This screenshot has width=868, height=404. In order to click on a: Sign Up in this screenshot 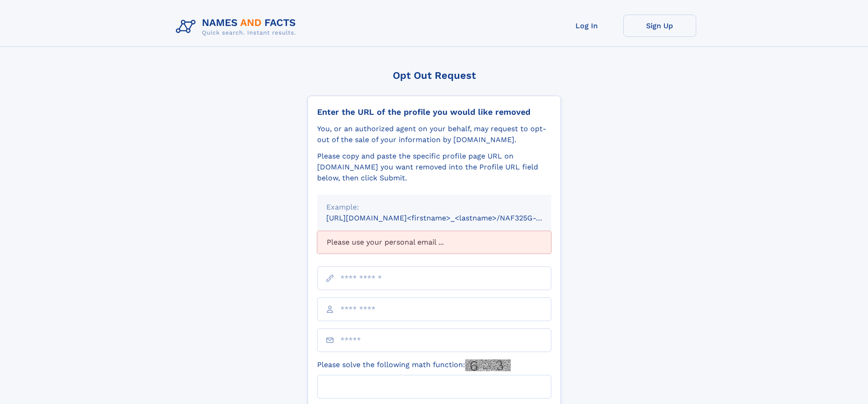, I will do `click(660, 26)`.